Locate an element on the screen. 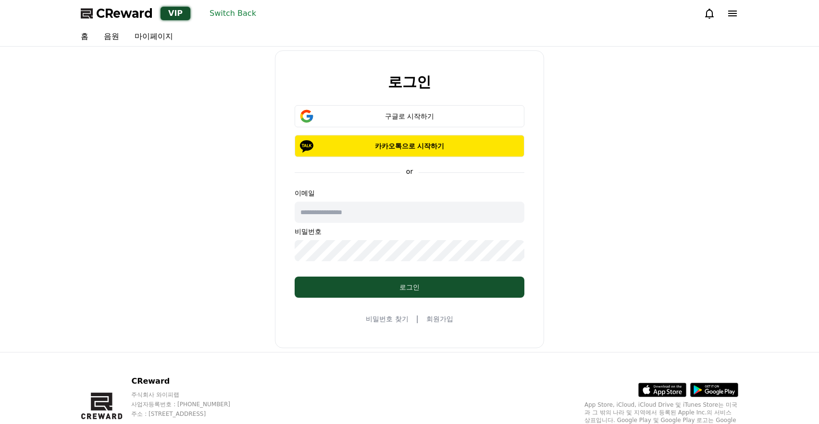 The image size is (819, 424). a: 비밀번호 찾기 is located at coordinates (387, 319).